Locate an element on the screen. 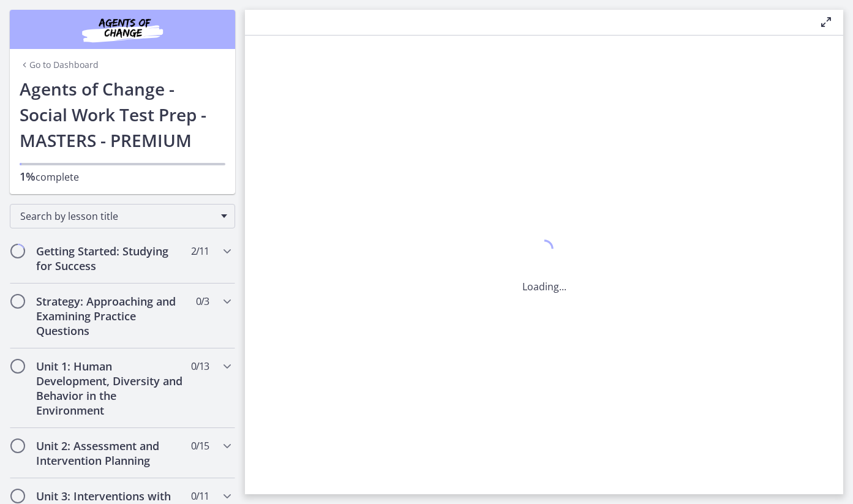  span: Search by lesson title is located at coordinates (118, 216).